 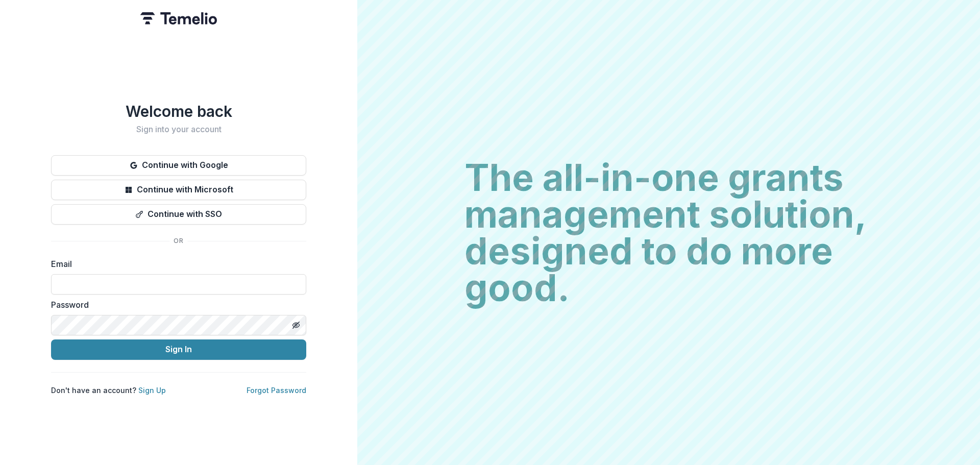 What do you see at coordinates (179, 349) in the screenshot?
I see `button: Sign In` at bounding box center [179, 349].